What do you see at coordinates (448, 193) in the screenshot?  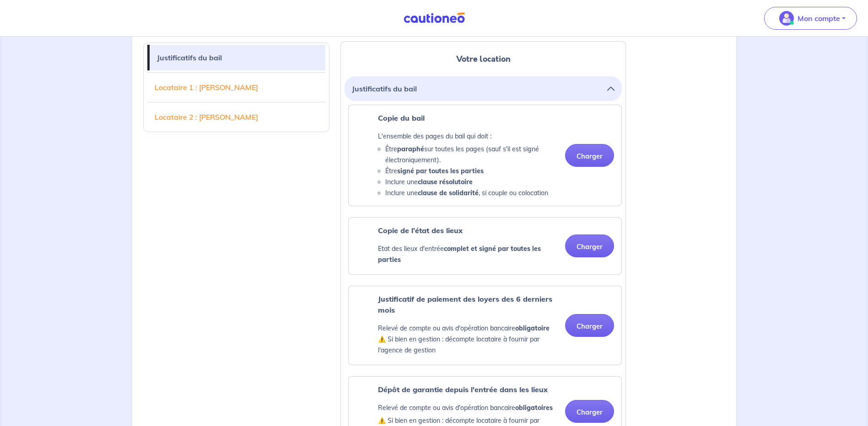 I see `strong: clause de solidarité` at bounding box center [448, 193].